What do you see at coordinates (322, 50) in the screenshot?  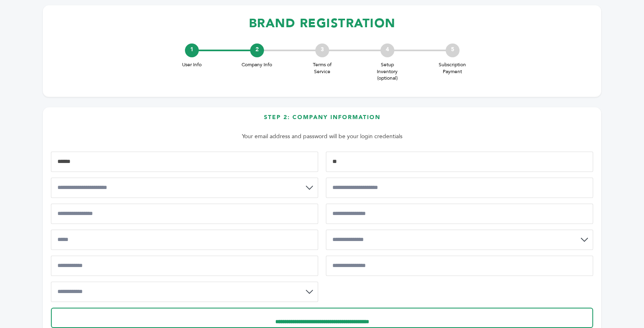 I see `div: 3` at bounding box center [322, 50].